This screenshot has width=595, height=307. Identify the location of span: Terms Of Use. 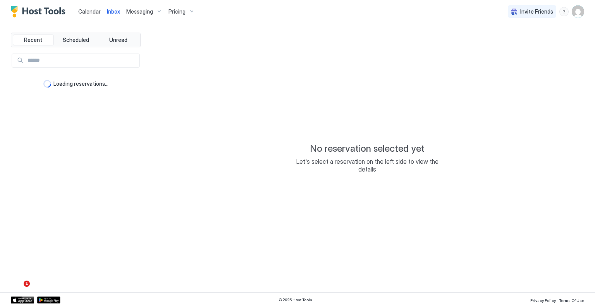
(572, 300).